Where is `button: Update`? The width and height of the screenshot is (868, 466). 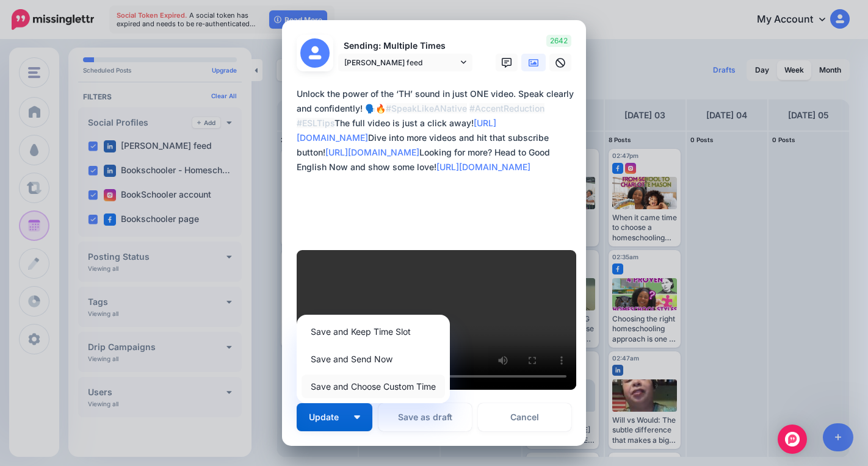 button: Update is located at coordinates (334, 417).